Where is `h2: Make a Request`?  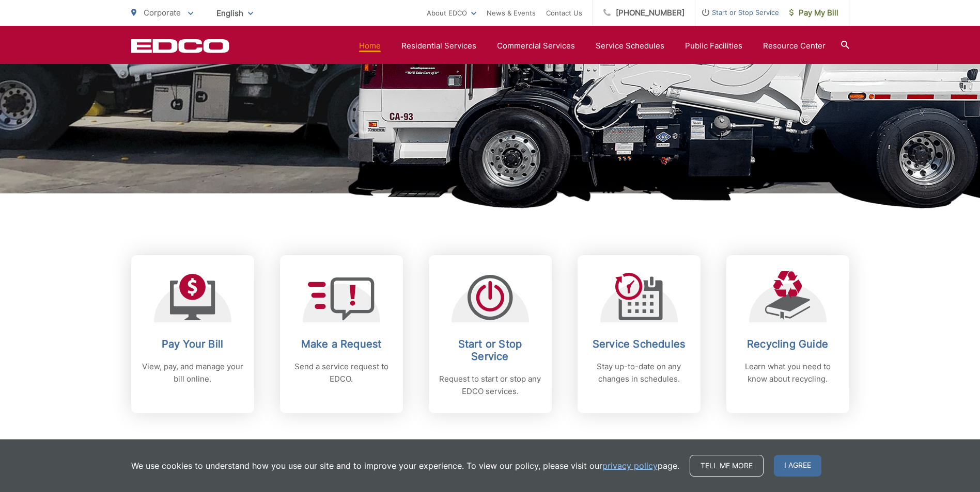 h2: Make a Request is located at coordinates (341, 344).